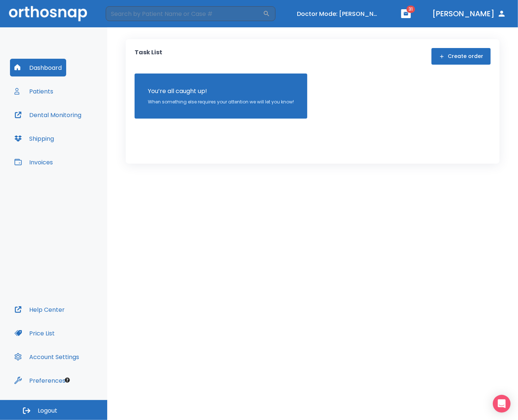 The width and height of the screenshot is (518, 420). I want to click on a: Shipping, so click(34, 138).